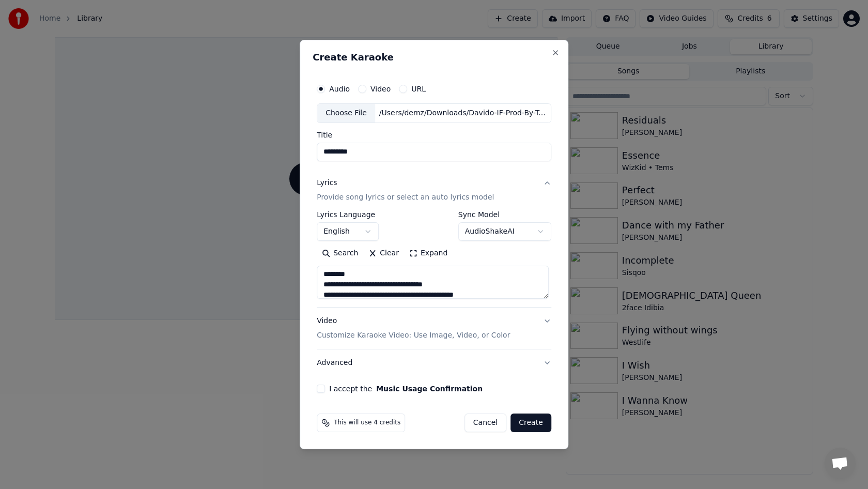  Describe the element at coordinates (418, 89) in the screenshot. I see `label: URL` at that location.